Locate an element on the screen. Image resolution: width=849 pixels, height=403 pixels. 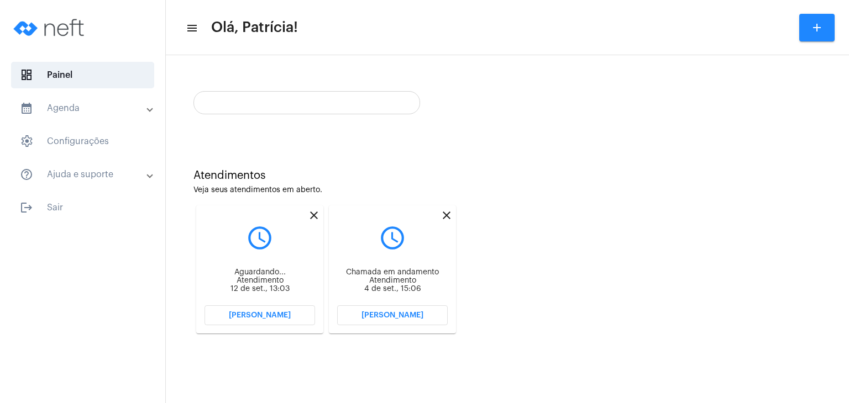
span: Configurações is located at coordinates (82, 141).